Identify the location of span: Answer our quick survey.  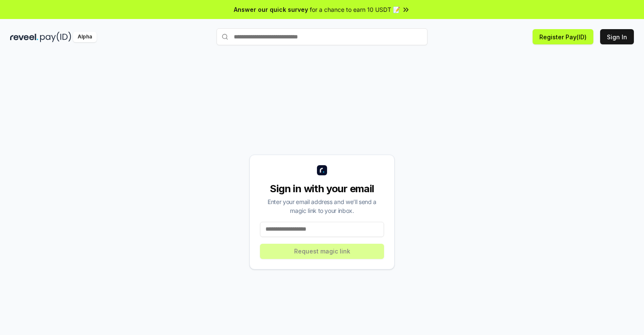
(271, 9).